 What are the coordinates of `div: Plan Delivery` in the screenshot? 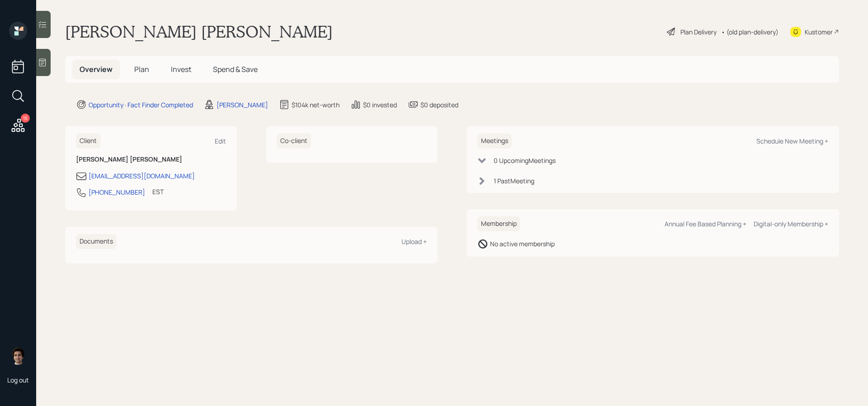 It's located at (699, 32).